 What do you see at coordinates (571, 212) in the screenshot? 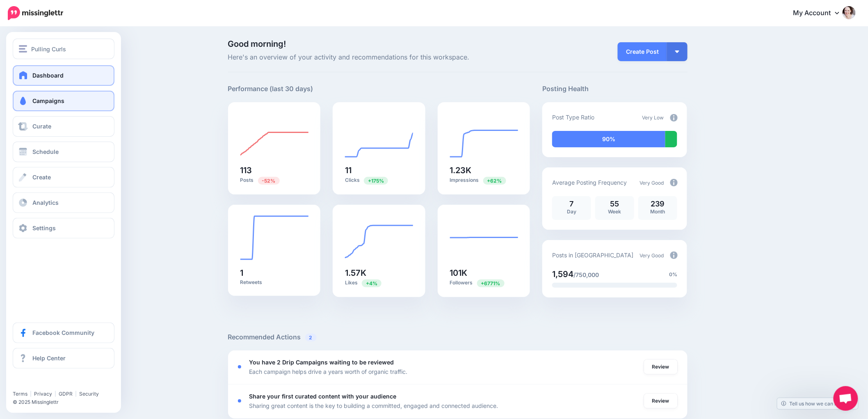
I see `span: Day` at bounding box center [571, 212].